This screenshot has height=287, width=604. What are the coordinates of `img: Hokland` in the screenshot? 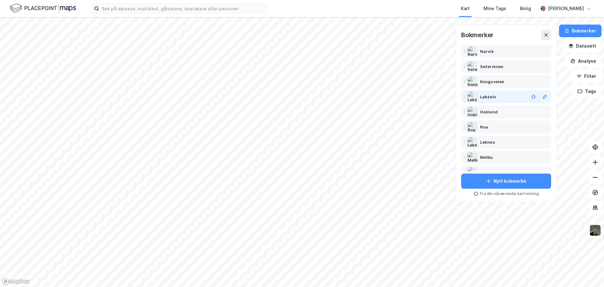 It's located at (473, 112).